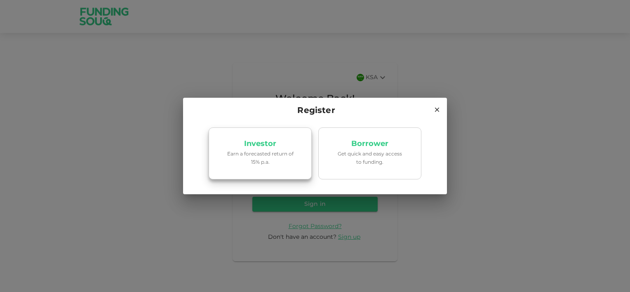 This screenshot has height=292, width=630. Describe the element at coordinates (370, 158) in the screenshot. I see `p: Get quick and easy access to funding.` at that location.